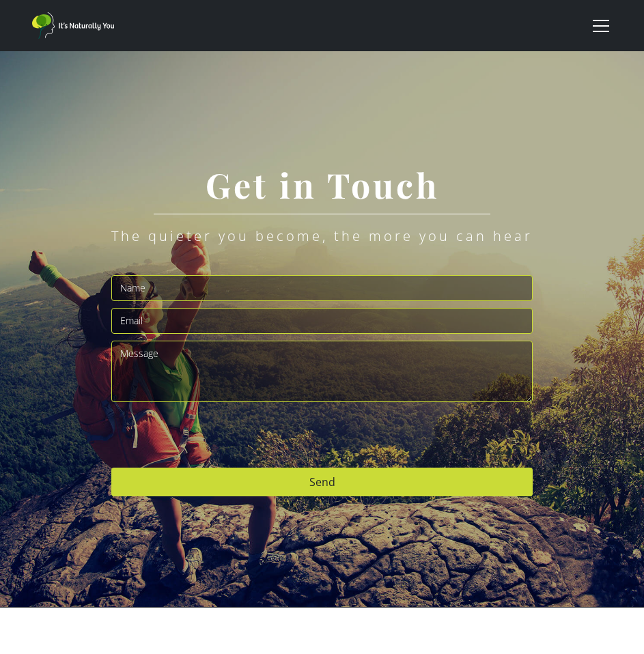 This screenshot has width=644, height=654. Describe the element at coordinates (321, 236) in the screenshot. I see `div: The quieter you become, the more you can hear` at that location.